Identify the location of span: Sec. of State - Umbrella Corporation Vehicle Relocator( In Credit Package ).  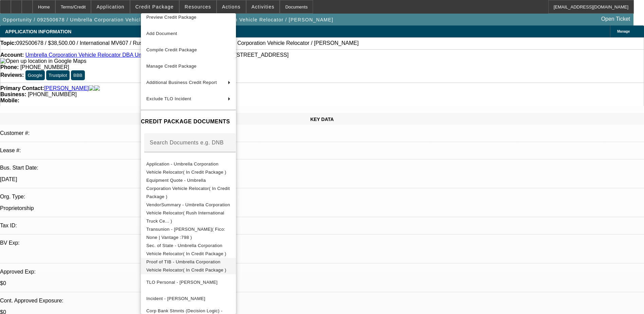
(187, 249).